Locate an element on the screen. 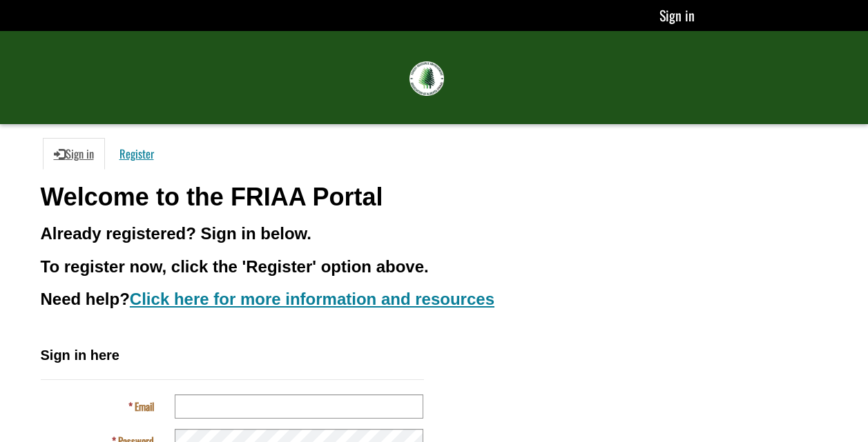 Image resolution: width=868 pixels, height=442 pixels. span: Email is located at coordinates (144, 406).